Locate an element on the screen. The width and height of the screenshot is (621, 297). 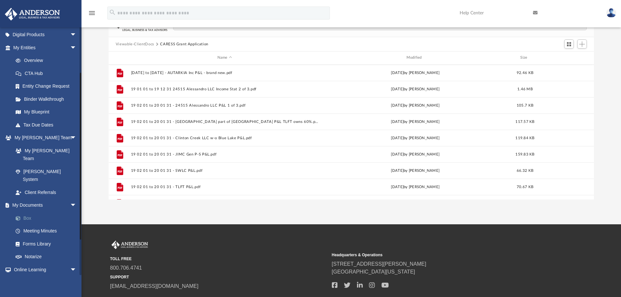
a: Forms Library is located at coordinates (46, 244).